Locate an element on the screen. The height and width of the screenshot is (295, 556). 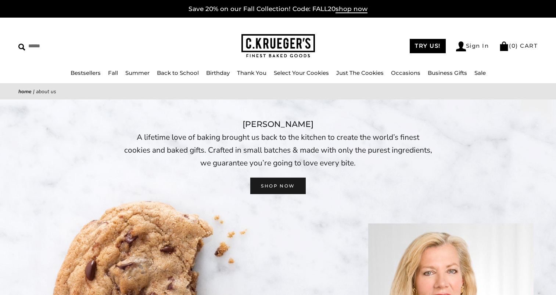
a: Summer is located at coordinates (137, 73).